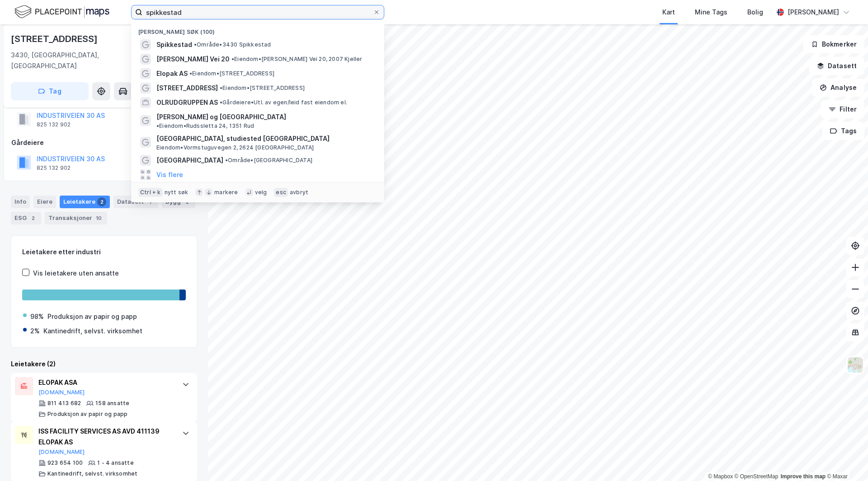  Describe the element at coordinates (176, 192) in the screenshot. I see `div: nytt søk` at that location.